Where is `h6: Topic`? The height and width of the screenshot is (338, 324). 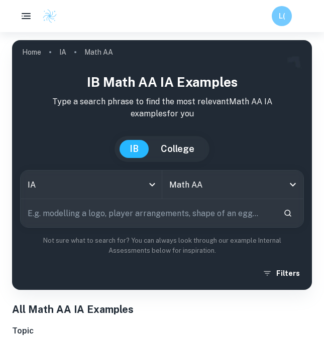 h6: Topic is located at coordinates (162, 331).